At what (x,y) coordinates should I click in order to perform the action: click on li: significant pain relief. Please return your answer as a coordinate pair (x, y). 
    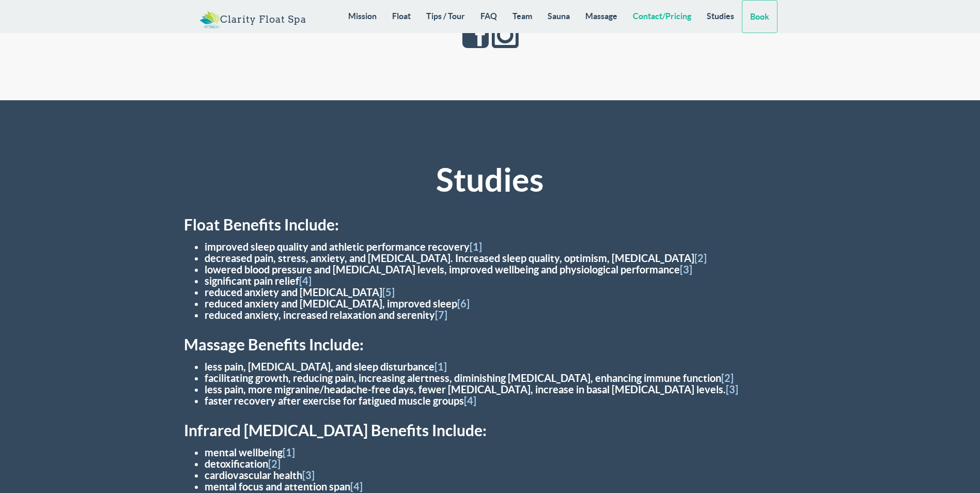
    Looking at the image, I should click on (500, 281).